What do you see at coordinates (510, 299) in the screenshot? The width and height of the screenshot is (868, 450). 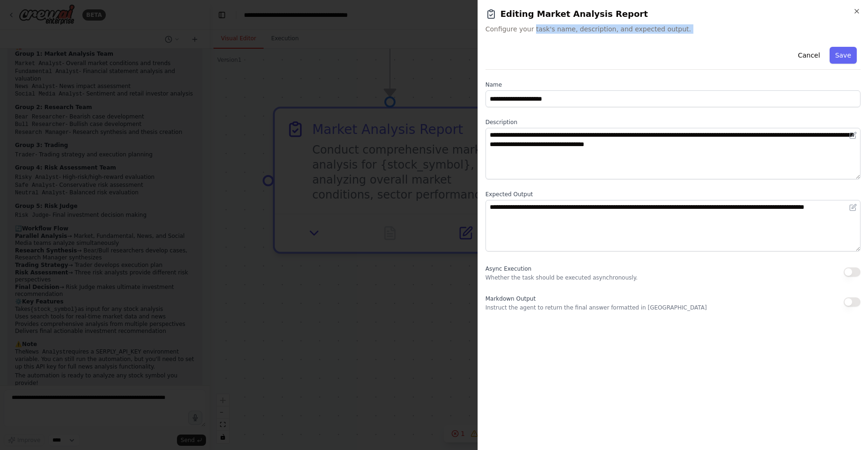 I see `span: Markdown Output` at bounding box center [510, 299].